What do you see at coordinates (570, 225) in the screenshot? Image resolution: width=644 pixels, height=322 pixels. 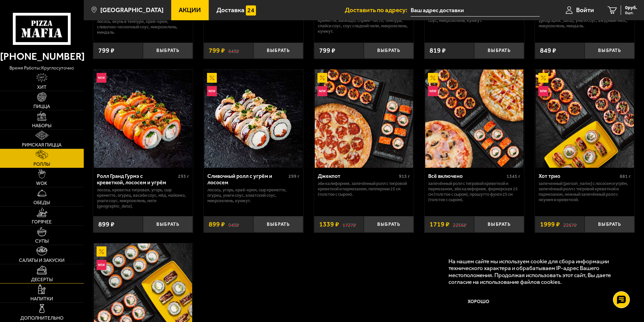 I see `s: 2267 ₽` at bounding box center [570, 225].